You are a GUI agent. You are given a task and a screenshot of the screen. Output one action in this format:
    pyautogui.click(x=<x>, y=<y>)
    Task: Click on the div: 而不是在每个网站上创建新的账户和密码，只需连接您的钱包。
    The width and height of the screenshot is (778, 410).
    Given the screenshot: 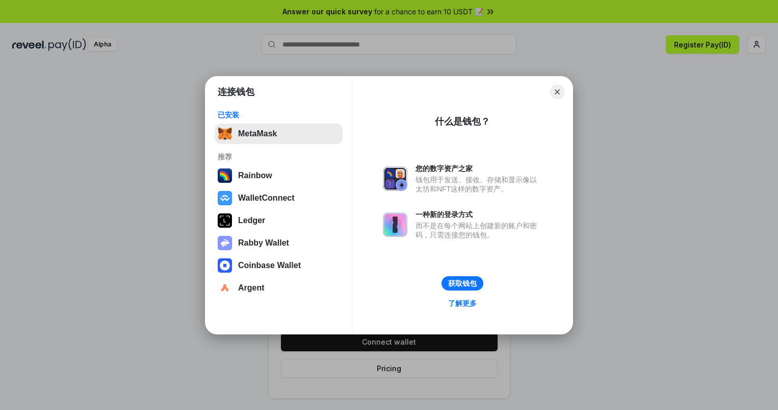 What is the action you would take?
    pyautogui.click(x=479, y=230)
    